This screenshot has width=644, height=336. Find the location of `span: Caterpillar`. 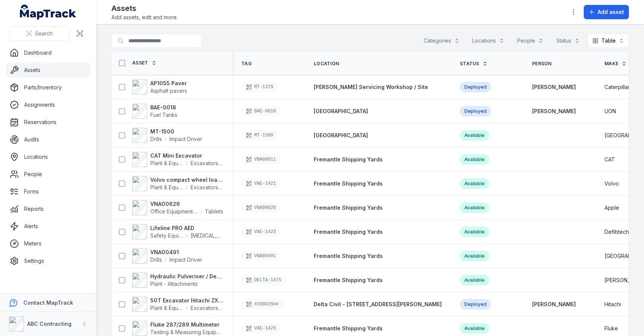

span: Caterpillar is located at coordinates (617, 87).